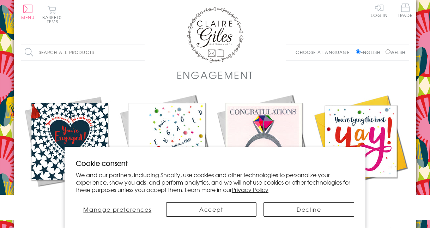 This screenshot has height=228, width=430. Describe the element at coordinates (215, 35) in the screenshot. I see `img: Claire Giles Greetings Cards` at that location.